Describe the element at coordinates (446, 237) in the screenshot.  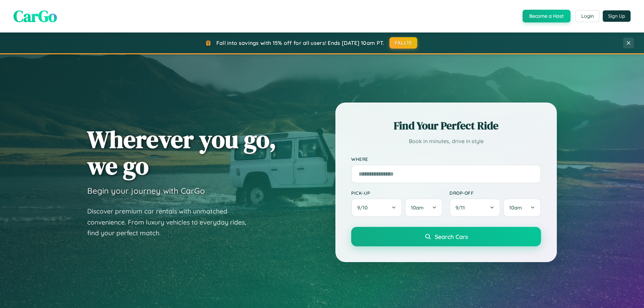
I see `button: Search Cars` at that location.